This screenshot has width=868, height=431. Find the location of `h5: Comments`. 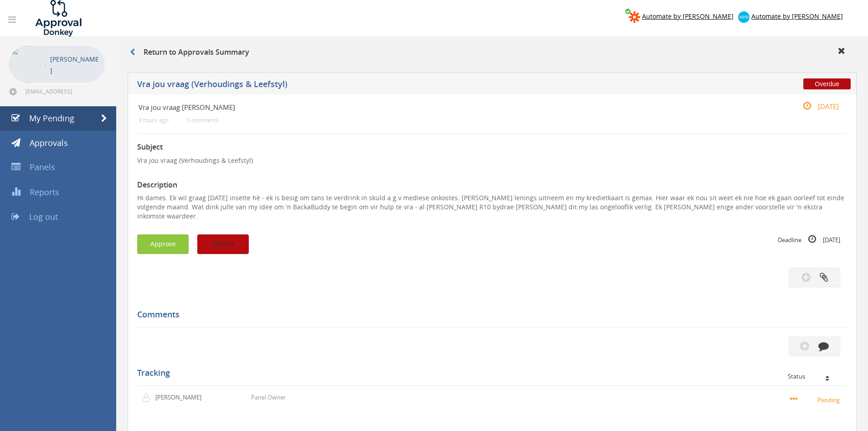

h5: Comments is located at coordinates (488, 315).